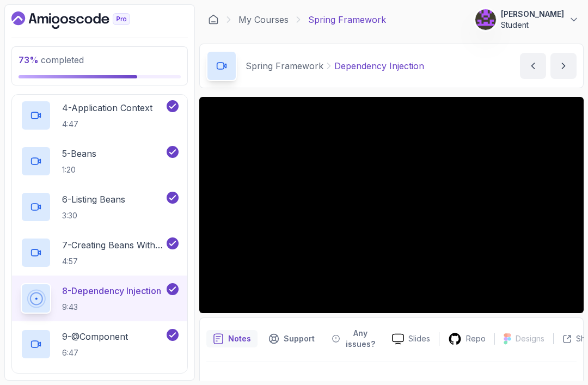  Describe the element at coordinates (100, 298) in the screenshot. I see `button: 8-Dependency Injection9:43` at that location.